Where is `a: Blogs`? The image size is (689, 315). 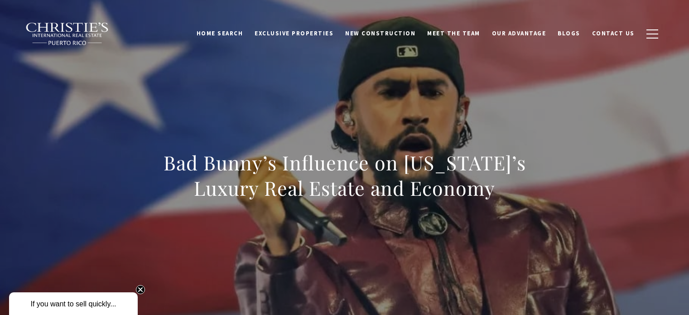
a: Blogs is located at coordinates (569, 34).